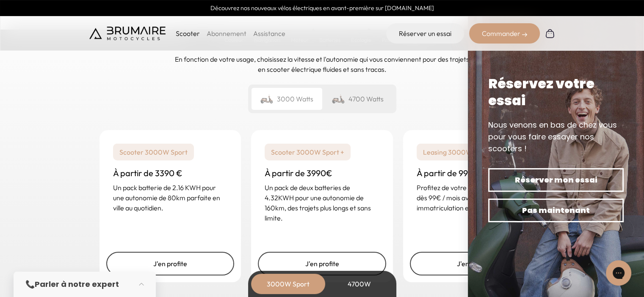  I want to click on img: right-arrow-2.png, so click(524, 35).